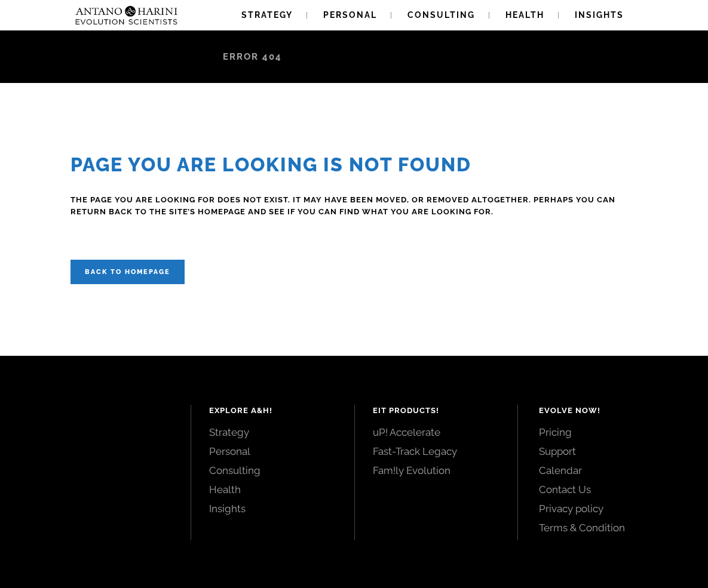  I want to click on a: Insights, so click(272, 509).